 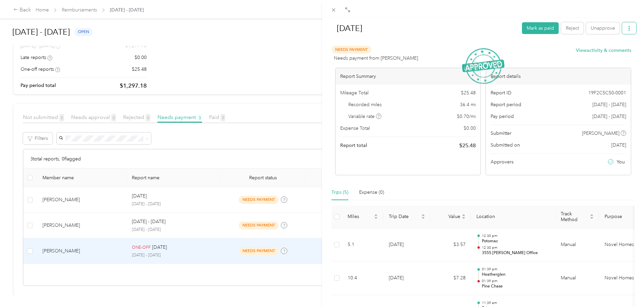 What do you see at coordinates (501, 133) in the screenshot?
I see `span: Submitter` at bounding box center [501, 133].